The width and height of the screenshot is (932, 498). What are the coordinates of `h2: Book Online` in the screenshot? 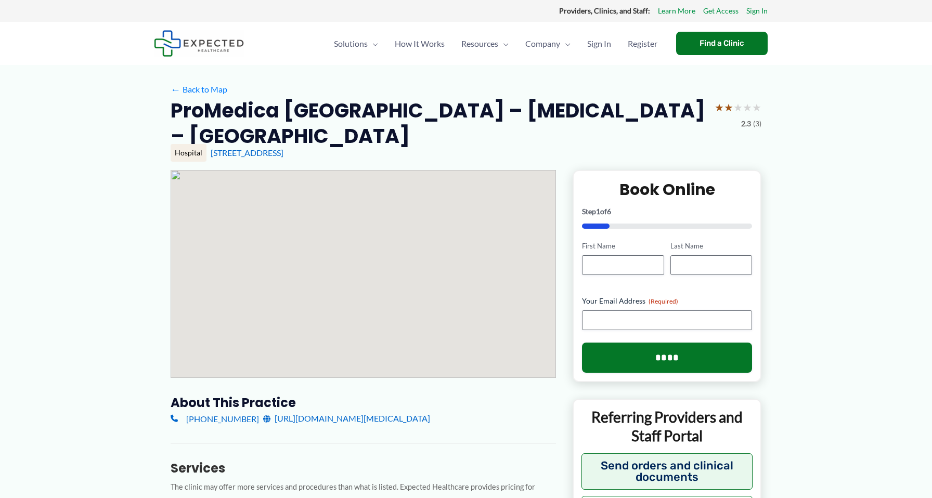 It's located at (667, 189).